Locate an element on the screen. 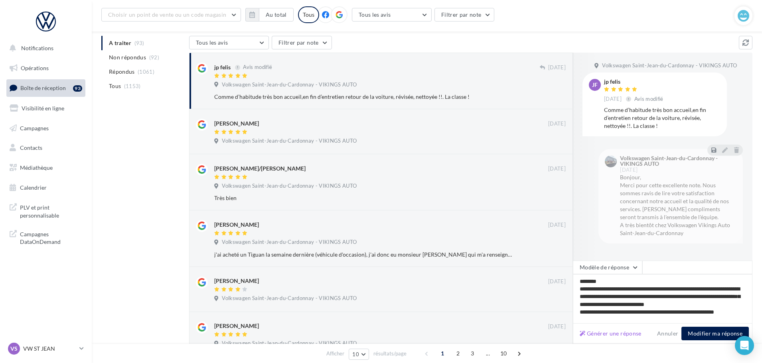 The image size is (762, 363). div: Bonjour, Merci pour cette excellente note. Nous sommes ravis de lire votre satisfaction concernan... is located at coordinates (678, 205).